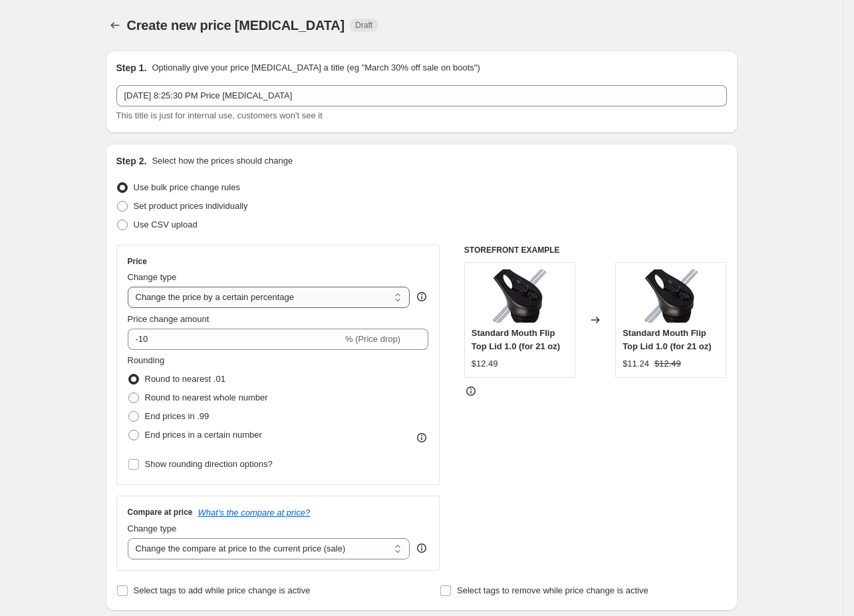  Describe the element at coordinates (254, 512) in the screenshot. I see `button: What's the compare at price?` at that location.